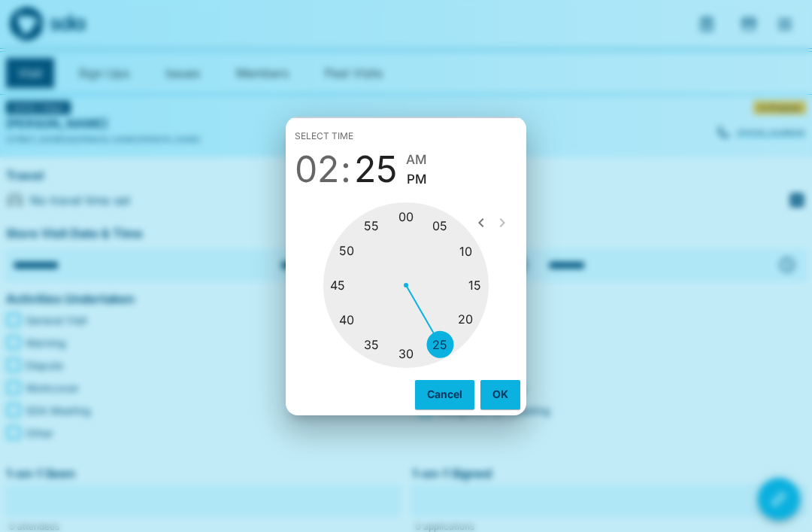 The height and width of the screenshot is (532, 812). Describe the element at coordinates (316, 169) in the screenshot. I see `button: 02` at that location.